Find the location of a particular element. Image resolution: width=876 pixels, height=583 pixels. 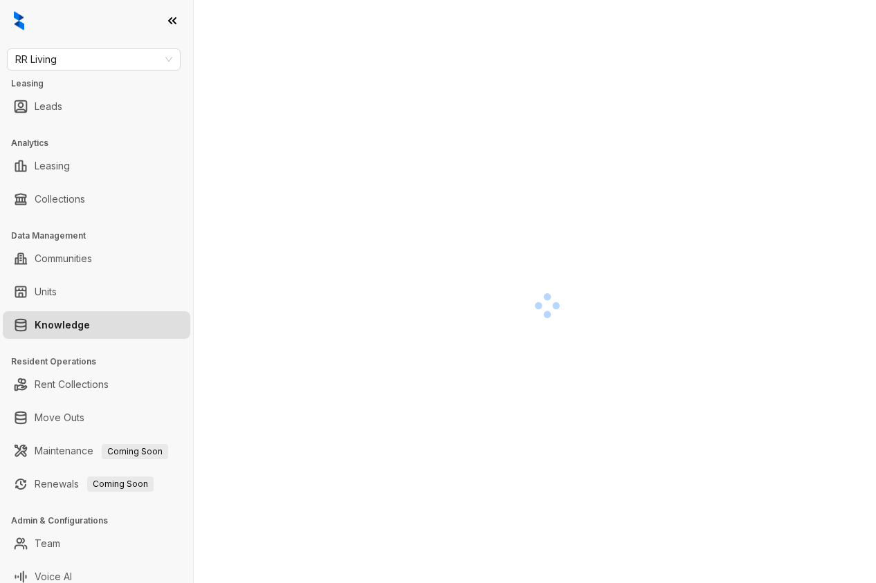

li: Renewals is located at coordinates (96, 484).